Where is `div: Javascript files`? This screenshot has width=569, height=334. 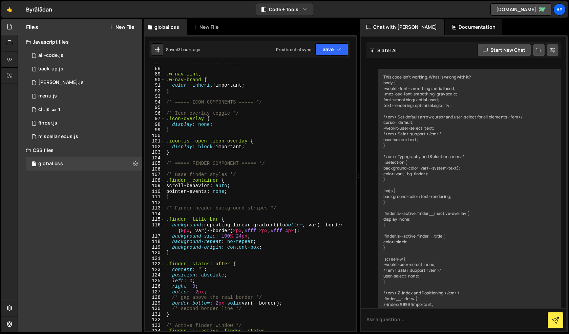 div: Javascript files is located at coordinates (80, 42).